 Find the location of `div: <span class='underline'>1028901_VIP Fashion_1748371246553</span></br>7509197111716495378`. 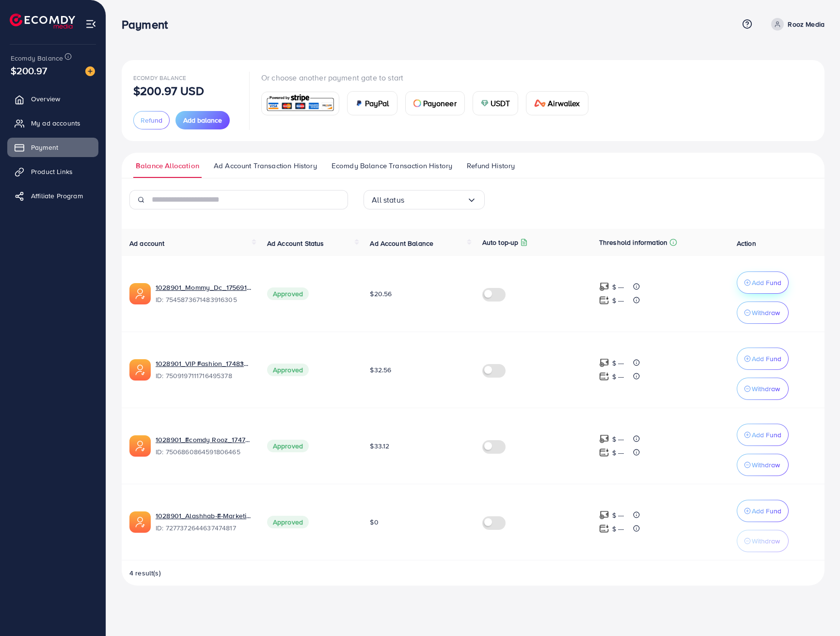

div: <span class='underline'>1028901_VIP Fashion_1748371246553</span></br>7509197111716495378 is located at coordinates (204, 369).